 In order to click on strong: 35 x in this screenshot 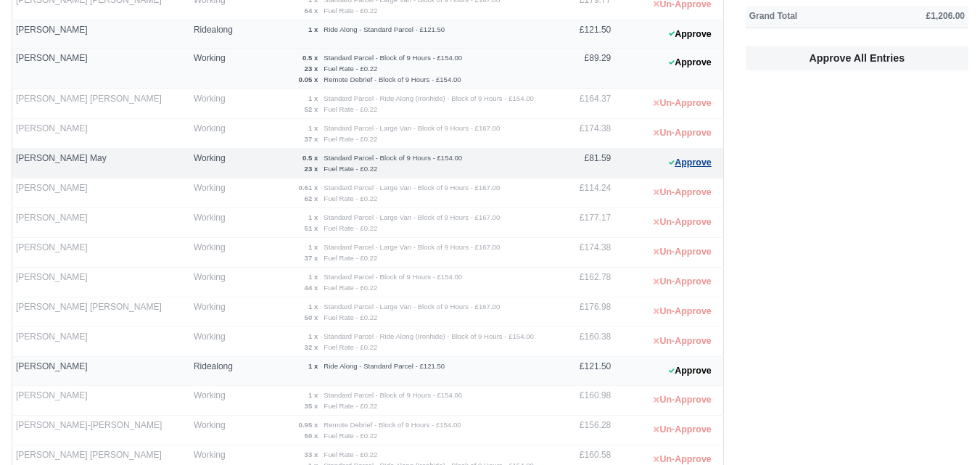, I will do `click(311, 406)`.